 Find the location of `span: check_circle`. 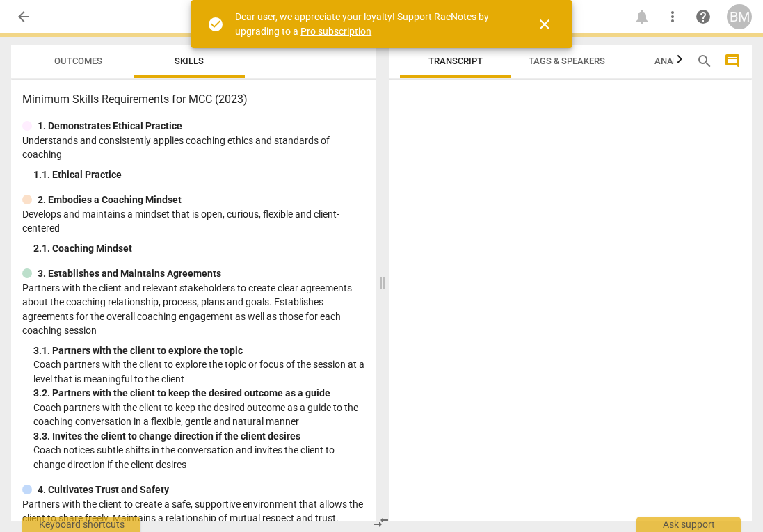

span: check_circle is located at coordinates (216, 24).